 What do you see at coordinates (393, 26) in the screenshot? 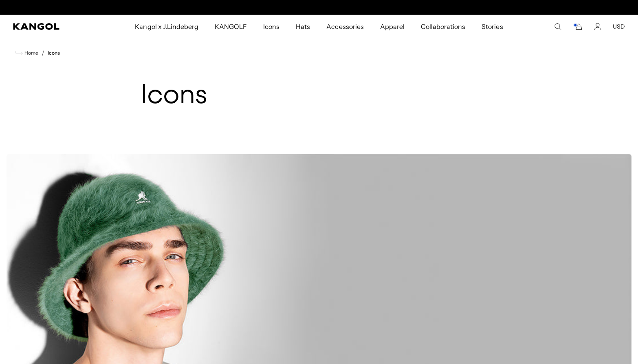
I see `a: Apparel` at bounding box center [393, 26].